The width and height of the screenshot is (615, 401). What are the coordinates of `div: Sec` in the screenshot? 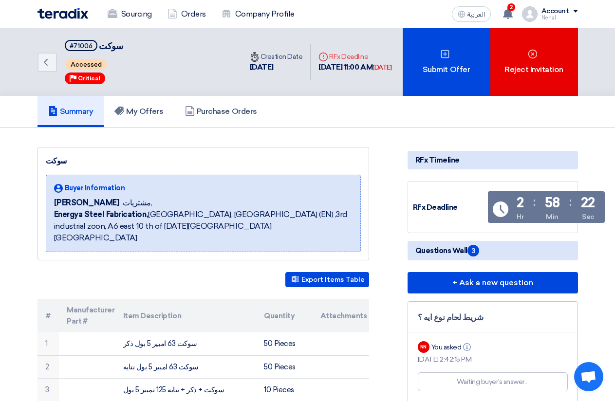 It's located at (588, 217).